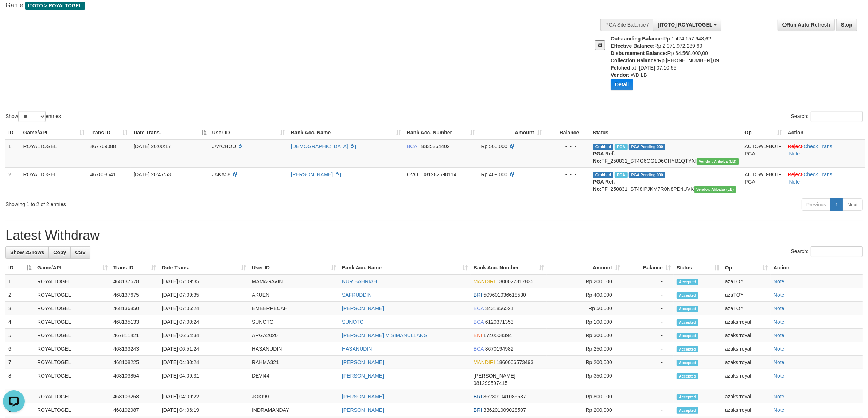  Describe the element at coordinates (441, 133) in the screenshot. I see `th: Bank Acc. Number: activate to sort column ascending` at that location.